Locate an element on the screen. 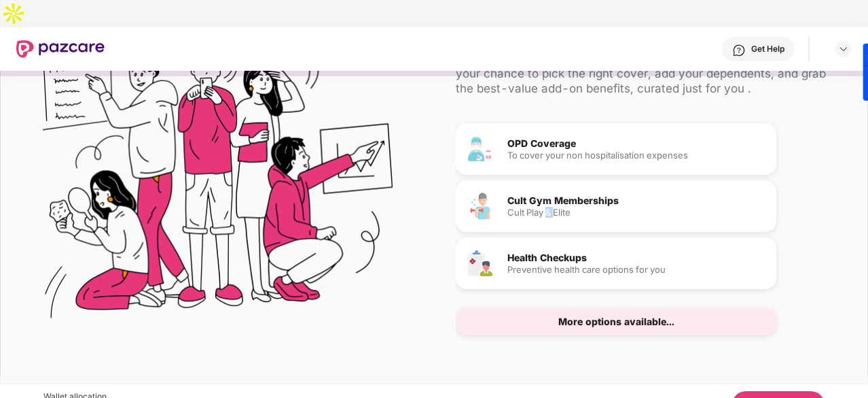  div: To cover your non hospitalisation expenses is located at coordinates (637, 155).